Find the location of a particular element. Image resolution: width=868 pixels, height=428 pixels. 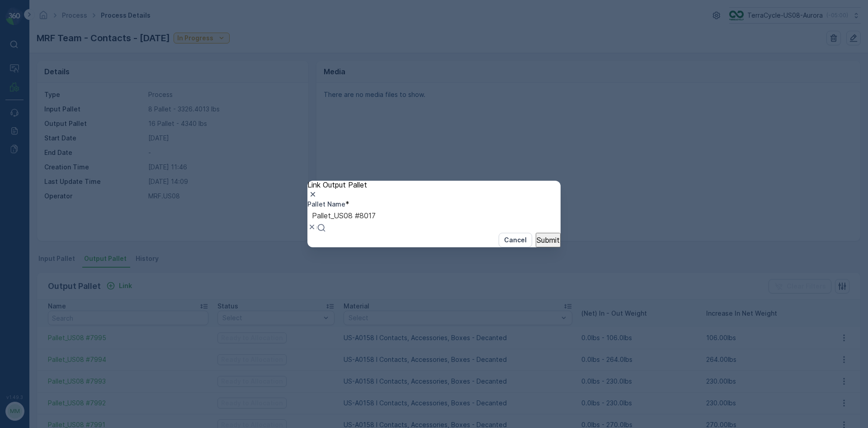

p: Submit is located at coordinates (548, 240).